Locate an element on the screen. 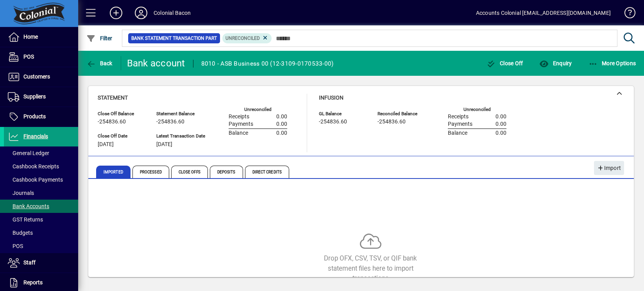  span: Financials is located at coordinates (35, 137).